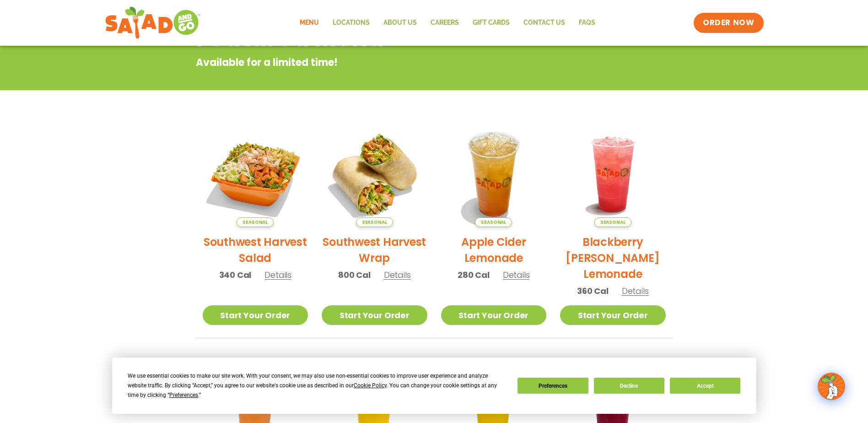 This screenshot has width=868, height=423. Describe the element at coordinates (435, 385) in the screenshot. I see `div: Cookie Consent Prompt` at that location.